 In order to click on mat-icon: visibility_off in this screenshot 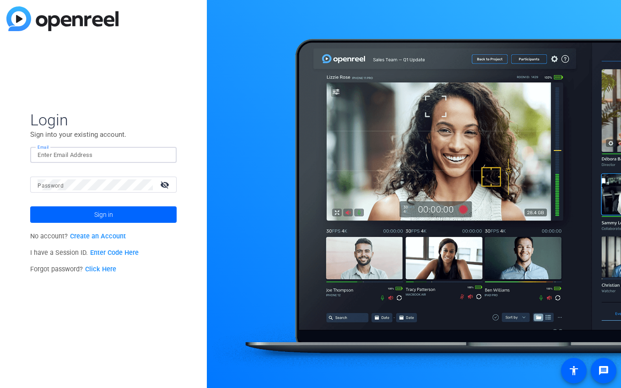, I will do `click(166, 184)`.